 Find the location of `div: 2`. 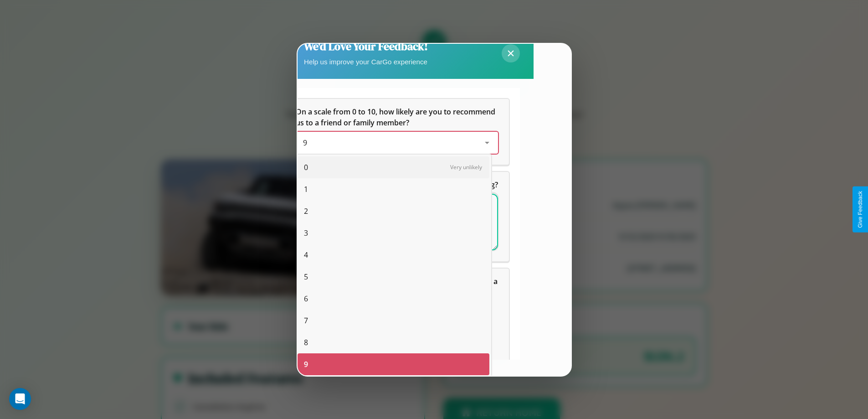

div: 2 is located at coordinates (393, 211).